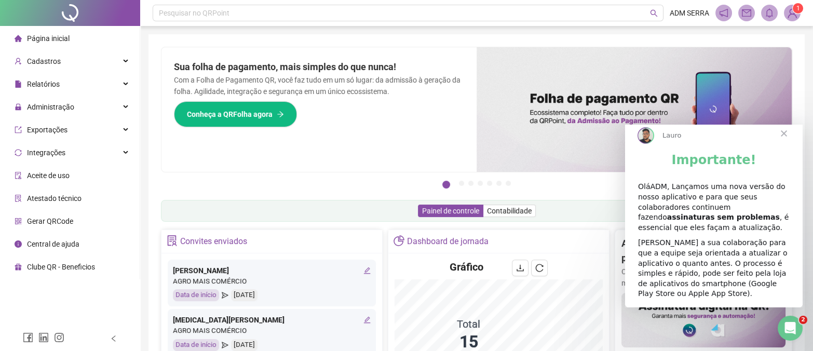 Image resolution: width=813 pixels, height=351 pixels. What do you see at coordinates (89, 83) in the screenshot?
I see `div: OláADM, Lançamos uma nova versão do nosso aplicativo e para que seus colaboradores continuem faze...` at bounding box center [89, 83].